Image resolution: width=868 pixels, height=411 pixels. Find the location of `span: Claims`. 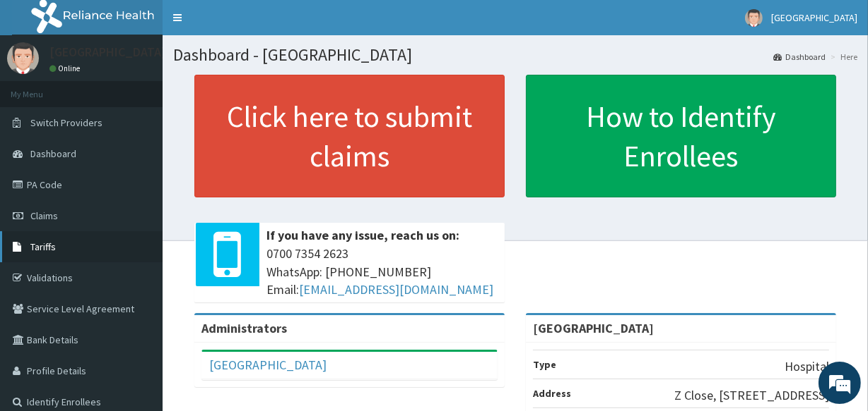

span: Claims is located at coordinates (44, 216).